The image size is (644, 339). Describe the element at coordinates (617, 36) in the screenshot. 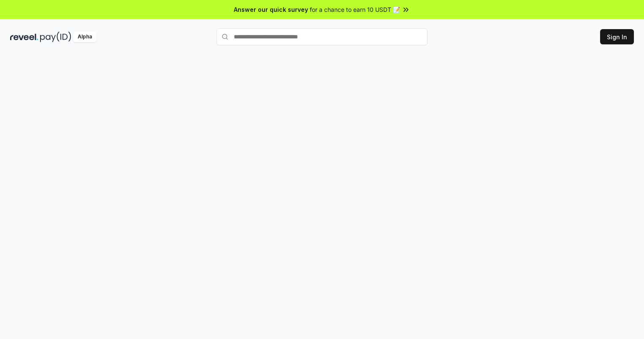

I see `button: Sign In` at that location.